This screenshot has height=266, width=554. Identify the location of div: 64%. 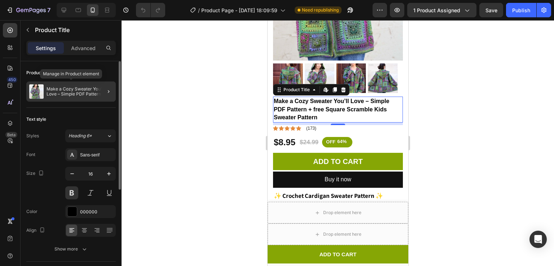
(74, 122).